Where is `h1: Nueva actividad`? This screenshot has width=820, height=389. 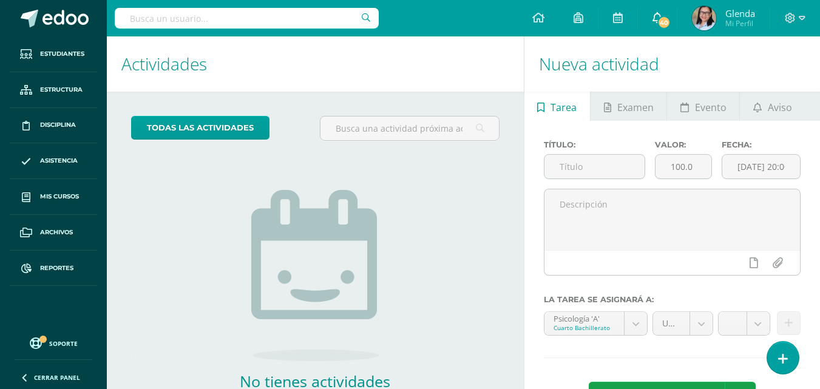 h1: Nueva actividad is located at coordinates (672, 64).